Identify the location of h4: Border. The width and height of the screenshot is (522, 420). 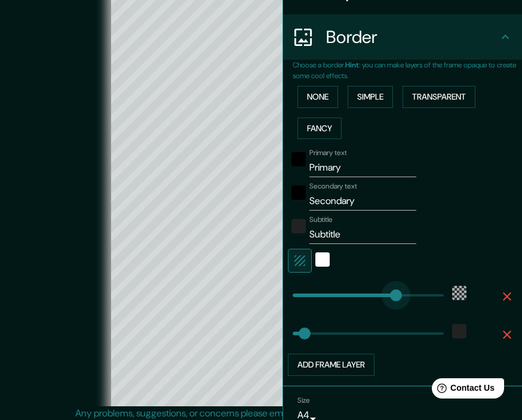
(412, 37).